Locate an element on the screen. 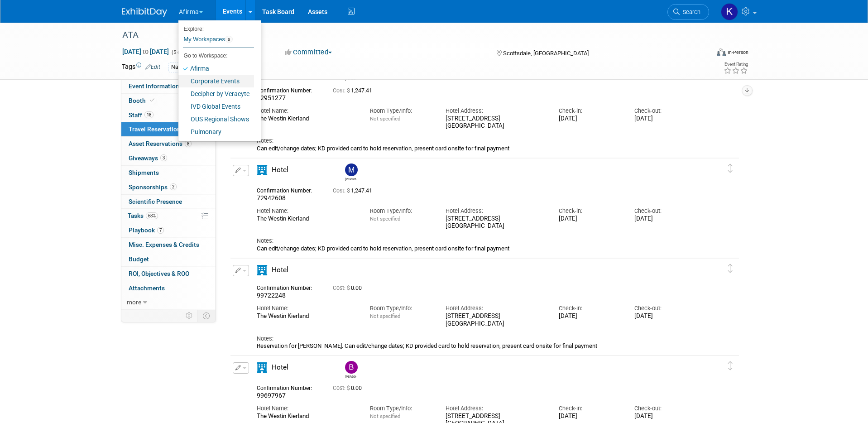  a: Edit is located at coordinates (153, 67).